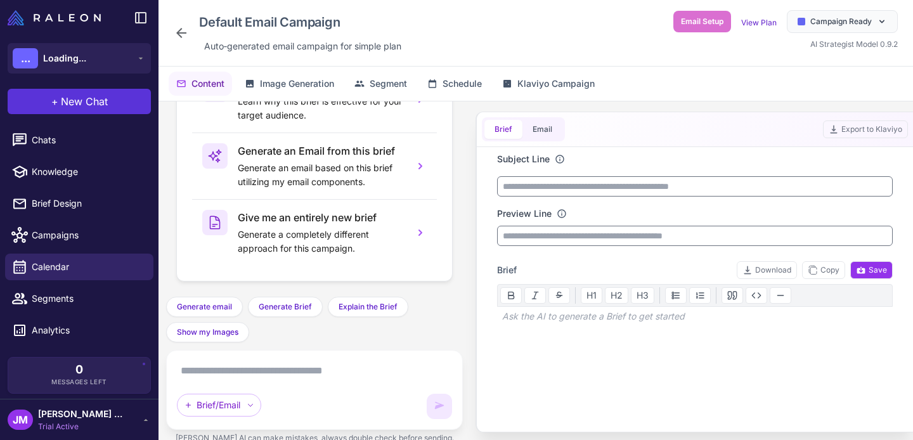  What do you see at coordinates (368, 307) in the screenshot?
I see `button: Explain the Brief` at bounding box center [368, 307].